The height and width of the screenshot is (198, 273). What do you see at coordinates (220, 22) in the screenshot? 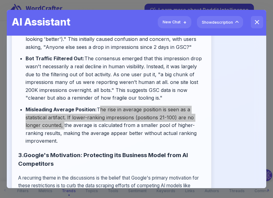
I see `button: Showdescription` at bounding box center [220, 22].